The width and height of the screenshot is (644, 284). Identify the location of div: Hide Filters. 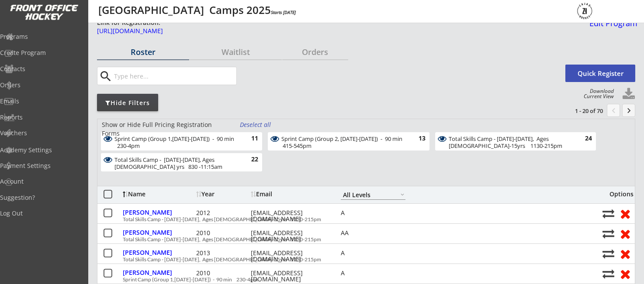
(128, 103).